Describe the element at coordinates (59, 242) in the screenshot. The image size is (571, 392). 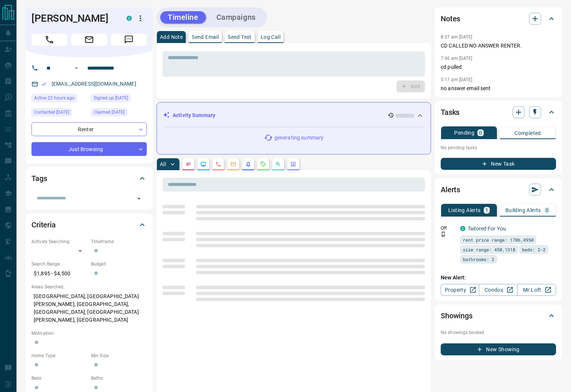
I see `p: Actively Searching:` at that location.